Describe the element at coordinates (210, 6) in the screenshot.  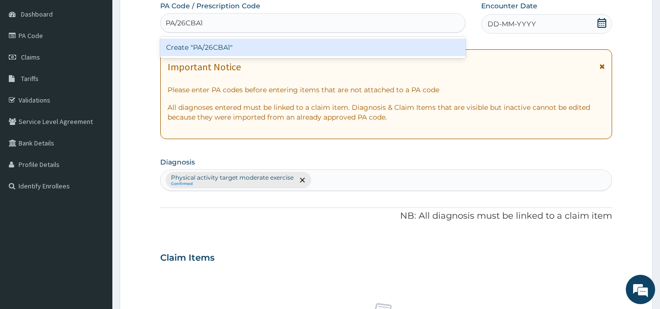
I see `label: PA Code / Prescription Code` at that location.